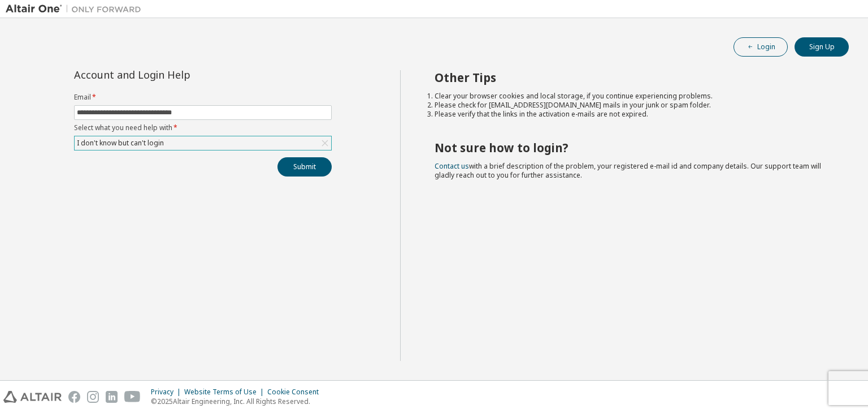  I want to click on h2: Other Tips, so click(632, 77).